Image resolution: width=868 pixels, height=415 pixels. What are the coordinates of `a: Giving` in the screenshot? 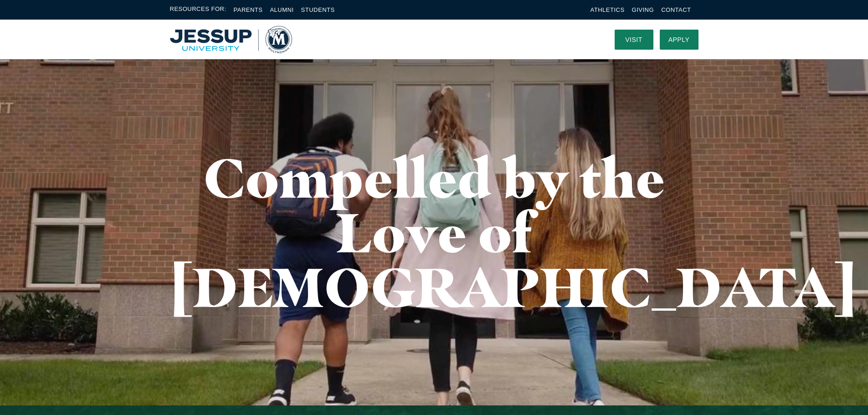 It's located at (643, 10).